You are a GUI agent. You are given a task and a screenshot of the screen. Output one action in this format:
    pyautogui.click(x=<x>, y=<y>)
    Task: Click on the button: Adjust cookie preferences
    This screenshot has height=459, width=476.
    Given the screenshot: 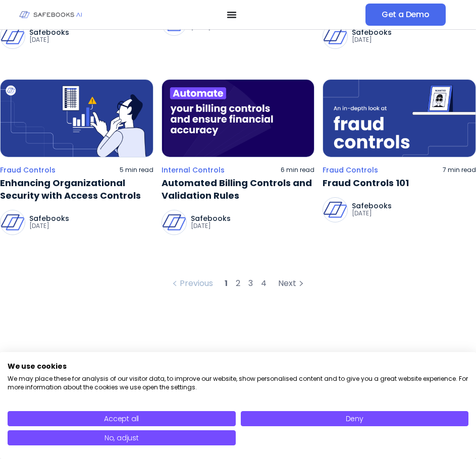 What is the action you would take?
    pyautogui.click(x=122, y=438)
    